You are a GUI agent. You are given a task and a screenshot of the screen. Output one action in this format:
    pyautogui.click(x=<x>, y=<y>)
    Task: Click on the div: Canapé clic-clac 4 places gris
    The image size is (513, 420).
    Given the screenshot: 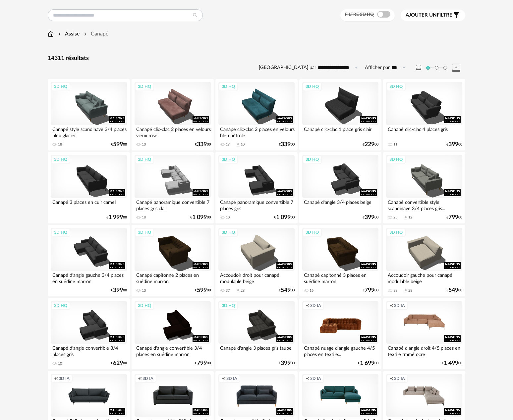 What is the action you would take?
    pyautogui.click(x=424, y=132)
    